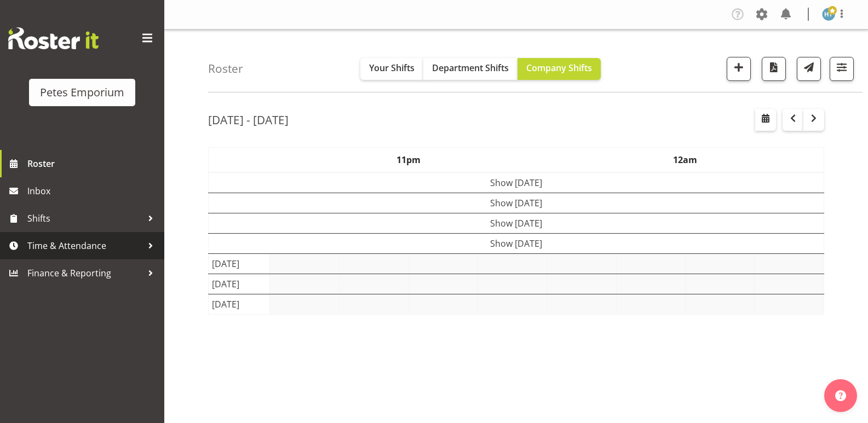 Image resolution: width=868 pixels, height=423 pixels. Describe the element at coordinates (82, 92) in the screenshot. I see `div: Petes Emporium` at that location.